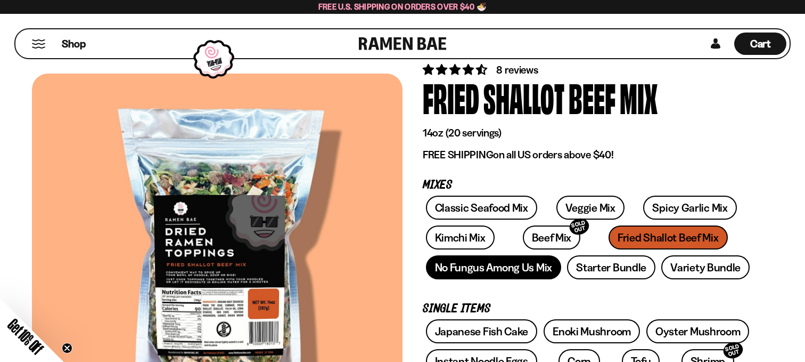  What do you see at coordinates (494, 267) in the screenshot?
I see `a: No Fungus Among Us Mix` at bounding box center [494, 267].